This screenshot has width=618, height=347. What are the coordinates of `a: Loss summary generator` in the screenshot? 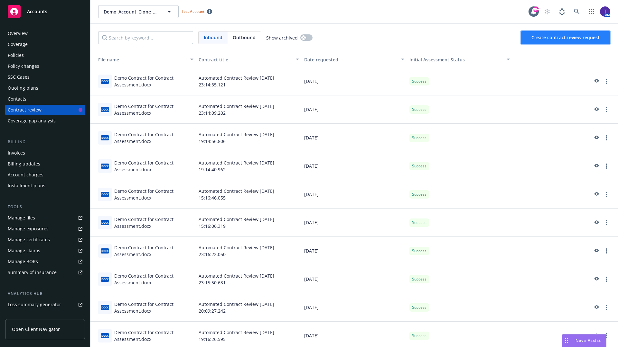 It's located at (45, 305).